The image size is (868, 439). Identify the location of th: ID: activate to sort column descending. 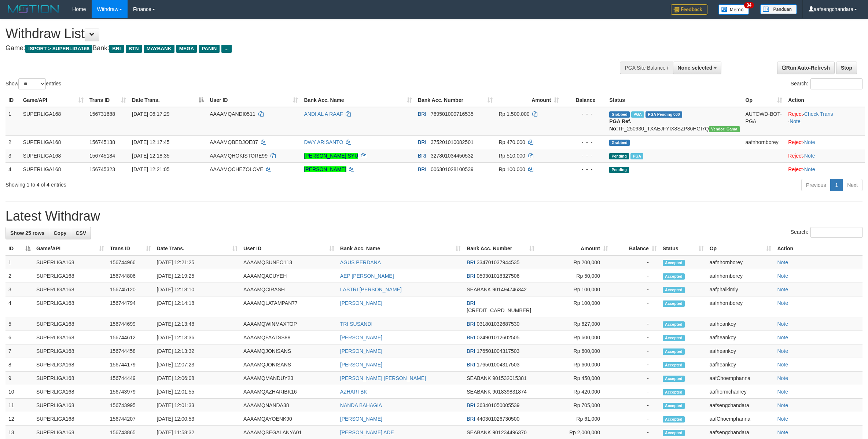
(19, 249).